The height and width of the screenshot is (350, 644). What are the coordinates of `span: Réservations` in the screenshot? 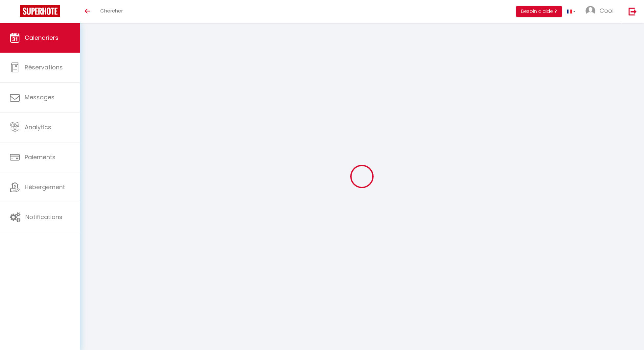 It's located at (44, 67).